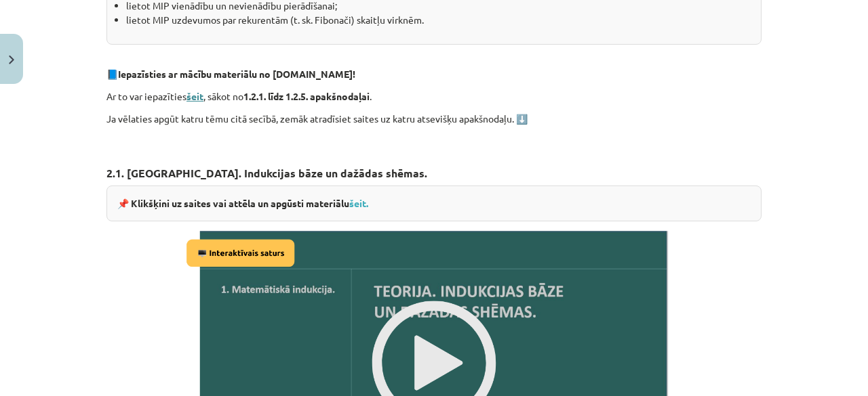  I want to click on a: šeit., so click(358, 204).